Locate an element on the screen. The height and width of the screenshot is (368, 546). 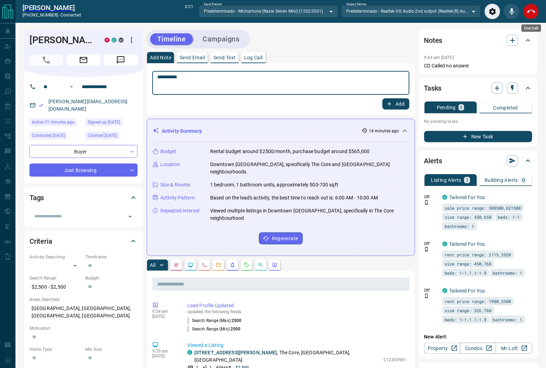
button: Campaigns is located at coordinates (221, 39).